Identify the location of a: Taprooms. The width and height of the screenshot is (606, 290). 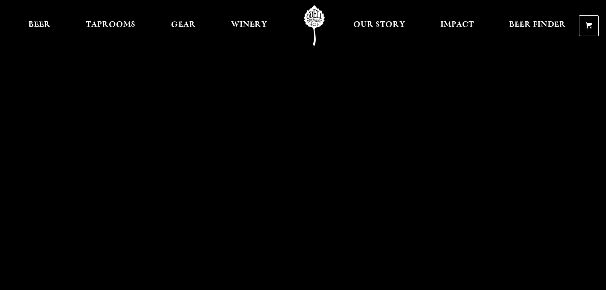
(110, 26).